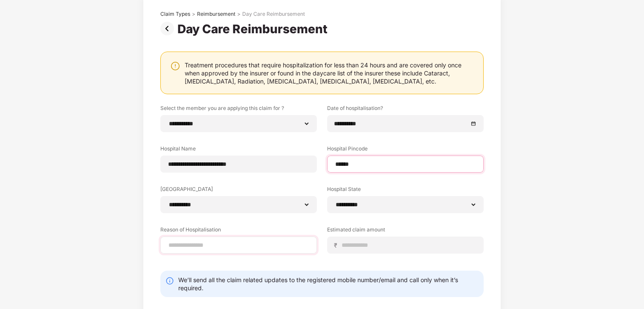  I want to click on label: Estimated claim amount, so click(405, 231).